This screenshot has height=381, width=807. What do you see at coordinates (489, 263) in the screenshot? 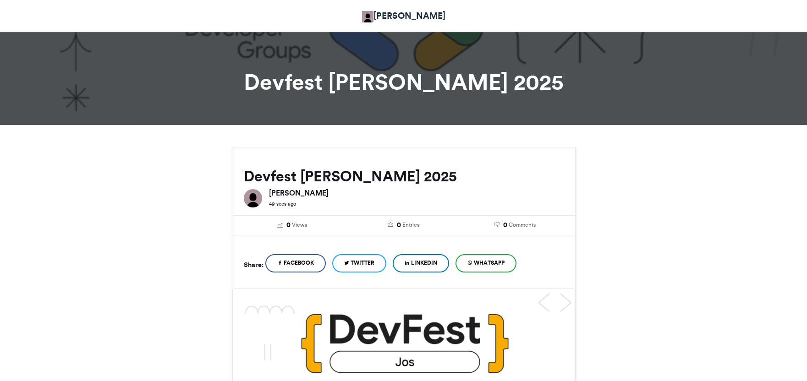
I see `span: WhatsApp` at bounding box center [489, 263].